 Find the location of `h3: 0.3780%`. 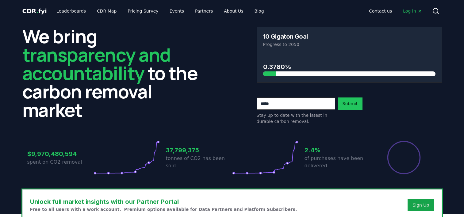

h3: 0.3780% is located at coordinates (349, 67).